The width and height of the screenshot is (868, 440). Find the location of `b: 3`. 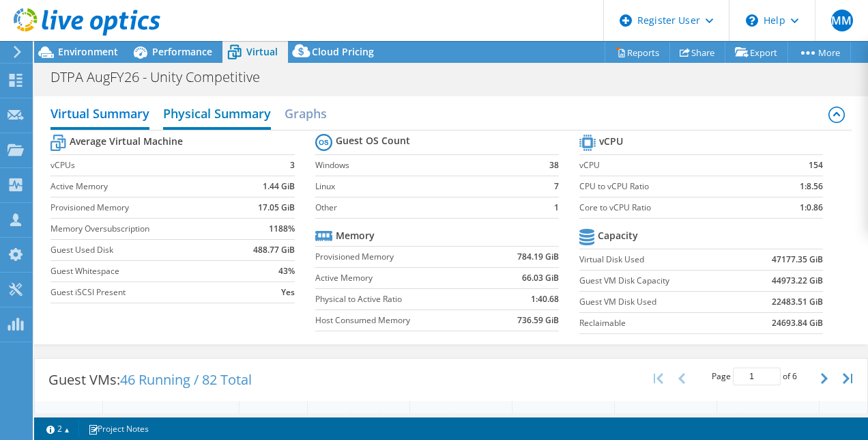

b: 3 is located at coordinates (292, 165).